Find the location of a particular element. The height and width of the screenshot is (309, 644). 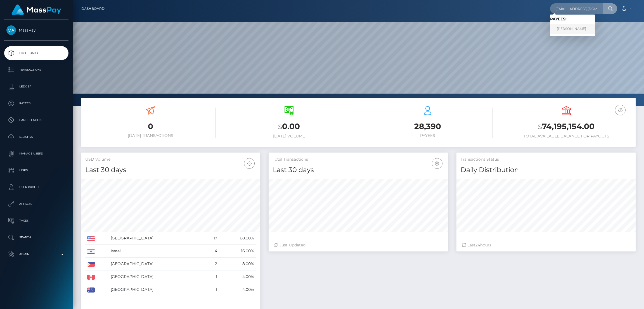

p: Cancellations is located at coordinates (36, 120).